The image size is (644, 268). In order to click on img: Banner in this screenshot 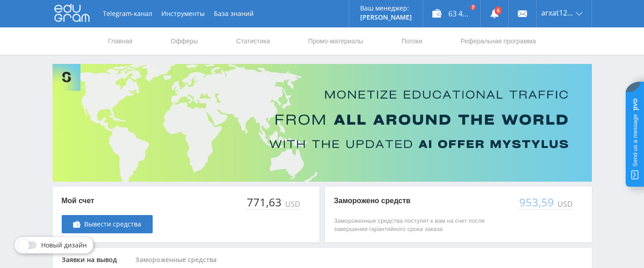, I will do `click(322, 123)`.